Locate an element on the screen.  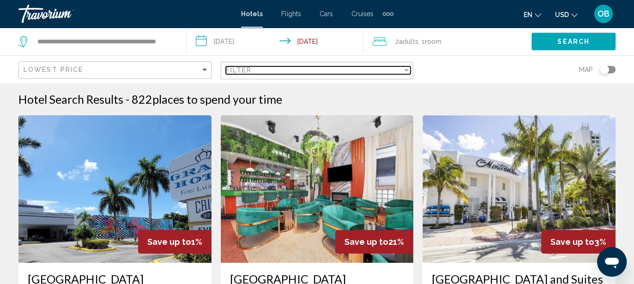
span: Hotels is located at coordinates (252, 14).